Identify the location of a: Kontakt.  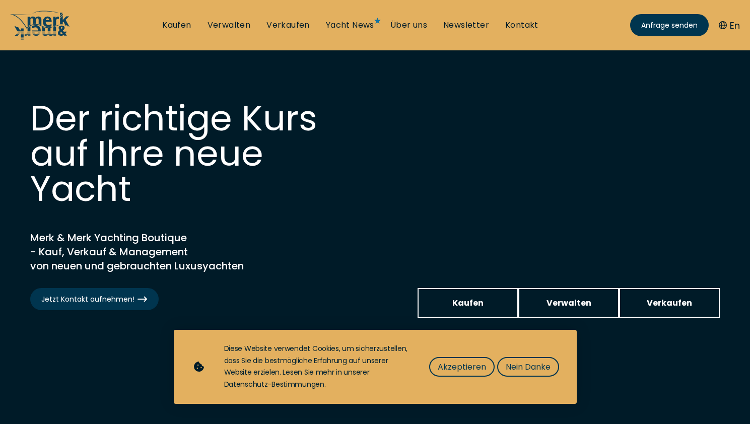
(522, 25).